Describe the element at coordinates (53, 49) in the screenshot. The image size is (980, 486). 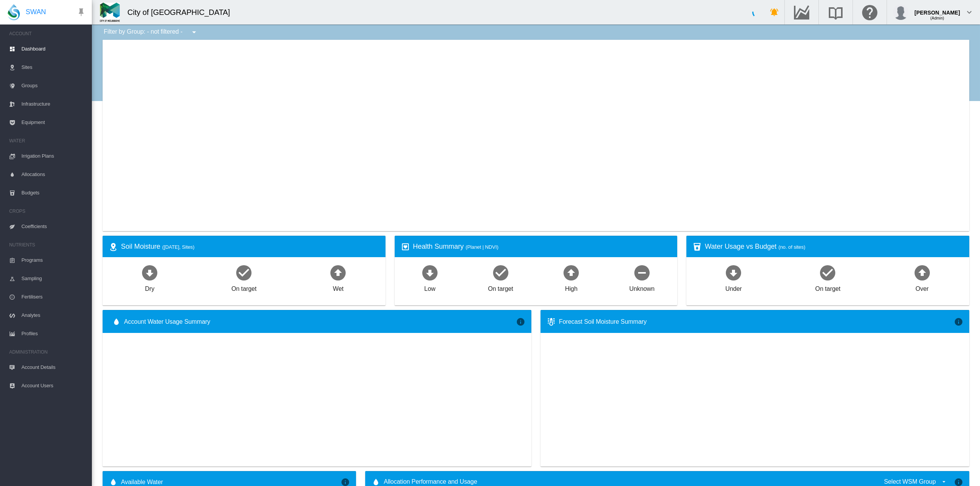
I see `span: Dashboard` at that location.